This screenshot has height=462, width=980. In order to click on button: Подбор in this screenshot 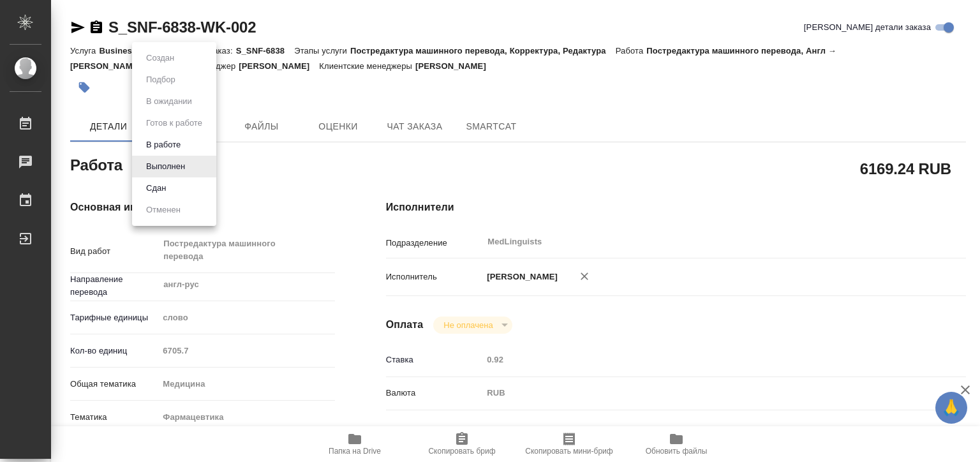, I will do `click(161, 80)`.